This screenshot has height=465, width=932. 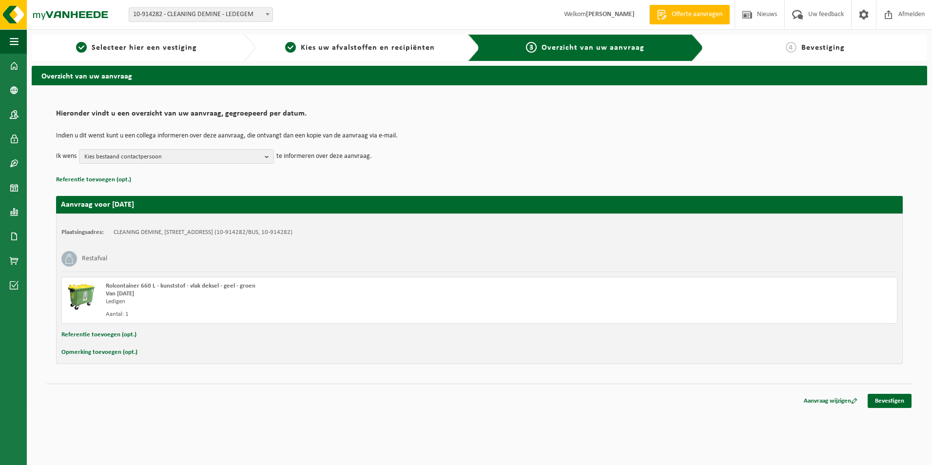 What do you see at coordinates (367, 48) in the screenshot?
I see `span: Kies uw afvalstoffen en recipiënten` at bounding box center [367, 48].